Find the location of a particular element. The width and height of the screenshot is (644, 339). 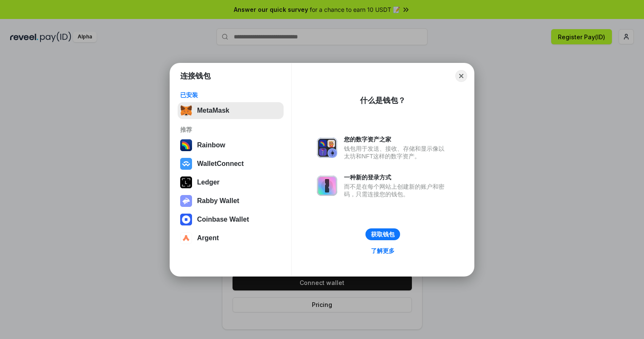

div: MetaMask is located at coordinates (213, 111).